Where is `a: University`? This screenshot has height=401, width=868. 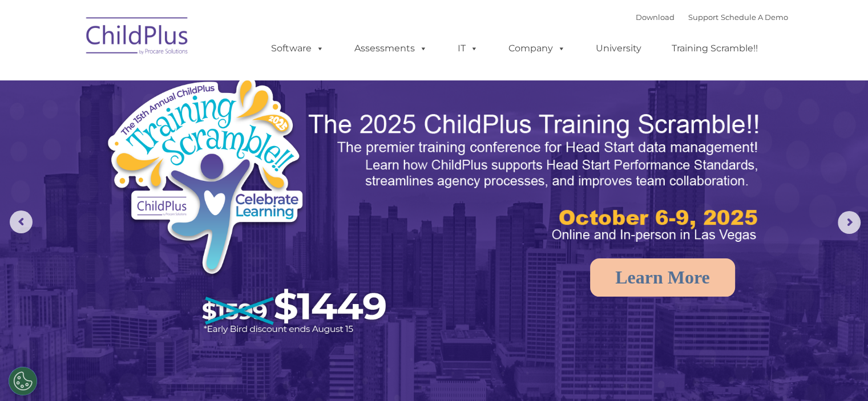 a: University is located at coordinates (618, 48).